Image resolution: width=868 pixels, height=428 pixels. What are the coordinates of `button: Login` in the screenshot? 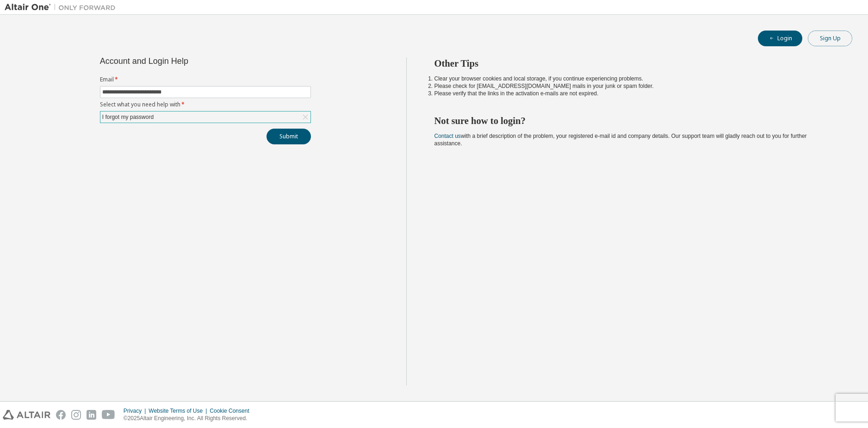 It's located at (780, 38).